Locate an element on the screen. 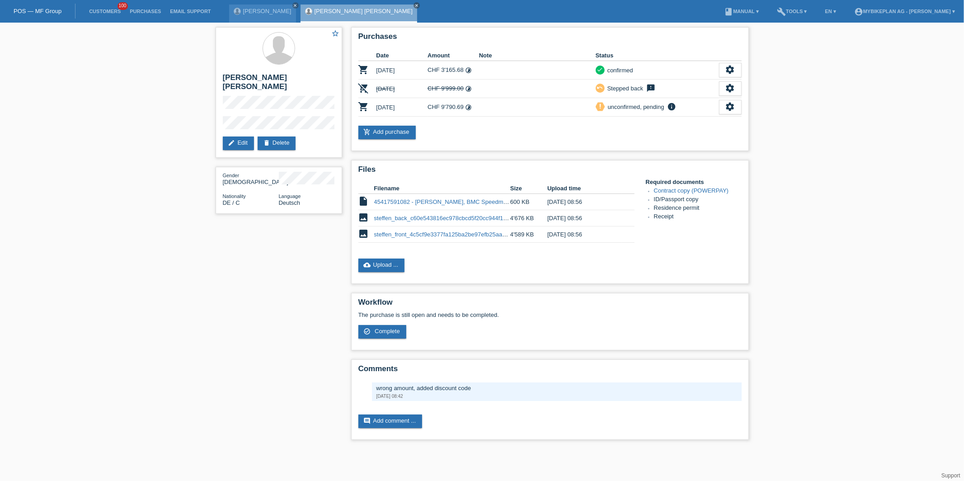  a: steffen_front_4c5cf9e3377fa125ba2be97efb25aa4a.jpeg is located at coordinates (448, 234).